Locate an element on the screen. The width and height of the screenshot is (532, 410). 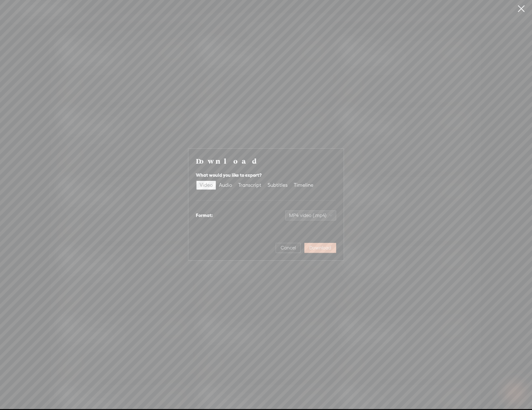
div: Transcript is located at coordinates (250, 185).